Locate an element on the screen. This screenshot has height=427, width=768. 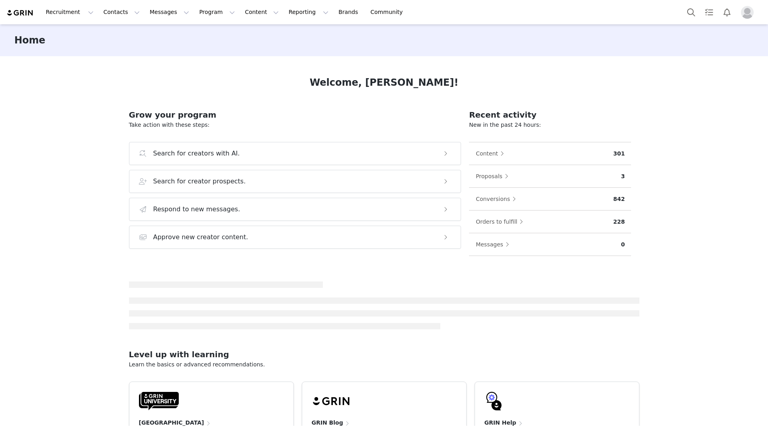
h3: Search for creators with AI. is located at coordinates (197, 153).